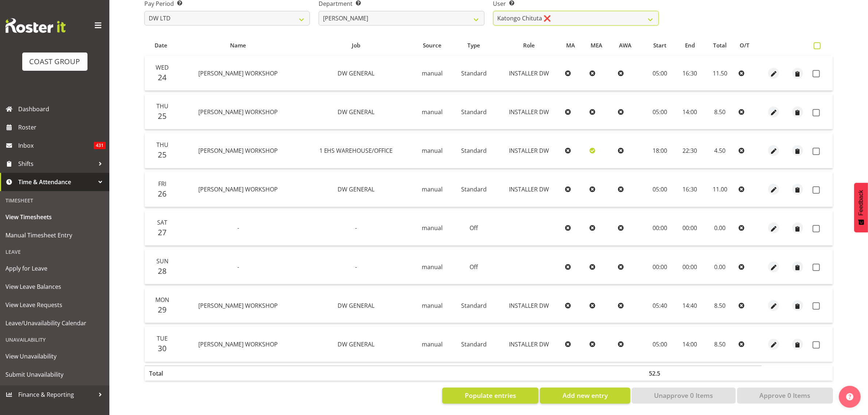 This screenshot has width=868, height=415. Describe the element at coordinates (56, 394) in the screenshot. I see `span: Finance & Reporting` at that location.